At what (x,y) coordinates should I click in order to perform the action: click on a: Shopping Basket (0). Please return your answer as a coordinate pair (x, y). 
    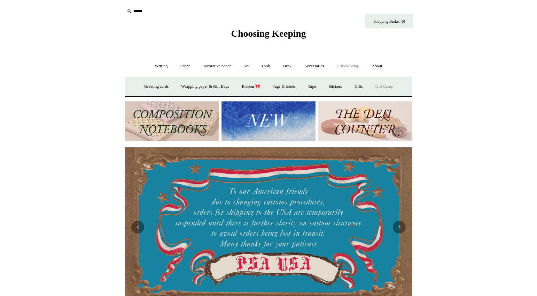
    Looking at the image, I should click on (389, 21).